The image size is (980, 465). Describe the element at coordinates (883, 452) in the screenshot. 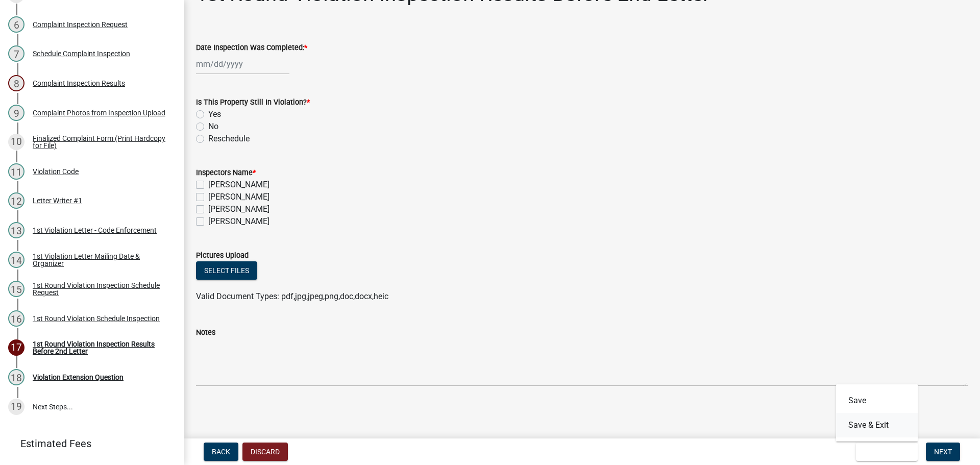

I see `span: Save & Exit` at that location.